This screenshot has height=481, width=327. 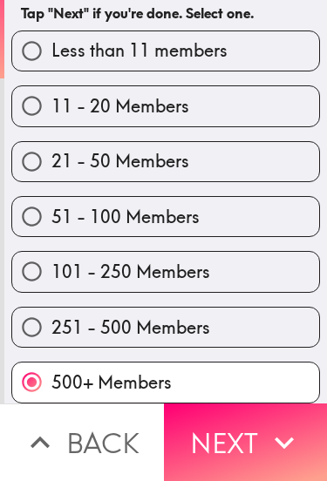 What do you see at coordinates (166, 161) in the screenshot?
I see `button: 21 - 50 Members` at bounding box center [166, 161].